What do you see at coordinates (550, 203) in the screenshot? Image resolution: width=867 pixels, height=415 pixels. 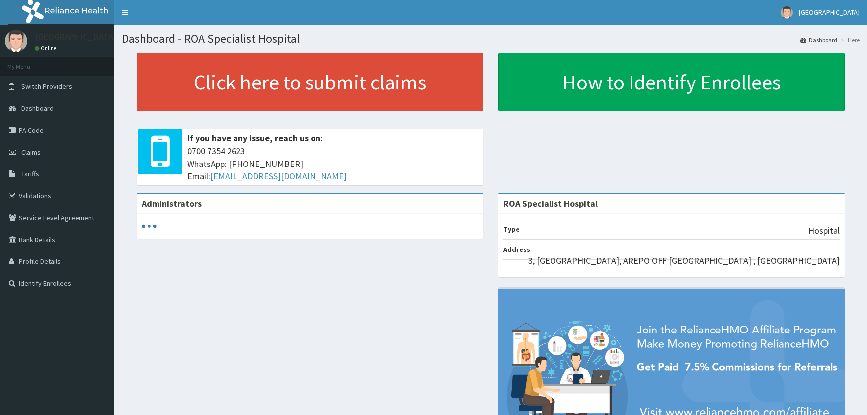 I see `strong: ROA Specialist Hospital` at bounding box center [550, 203].